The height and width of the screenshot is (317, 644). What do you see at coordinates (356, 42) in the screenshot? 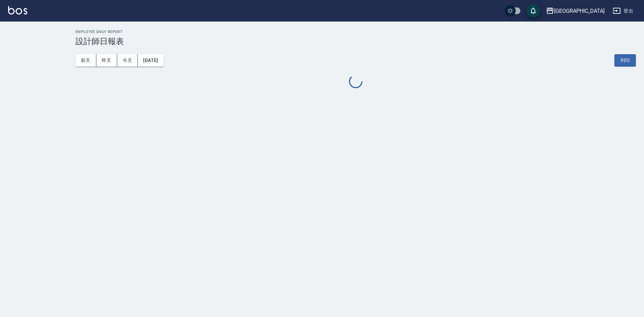
I see `h3: 設計師日報表` at bounding box center [356, 42].